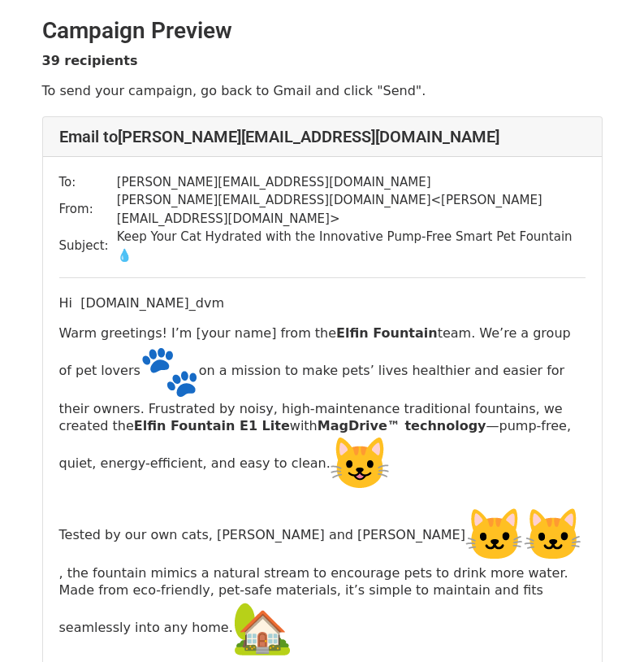 The width and height of the screenshot is (644, 662). I want to click on td: To:, so click(87, 182).